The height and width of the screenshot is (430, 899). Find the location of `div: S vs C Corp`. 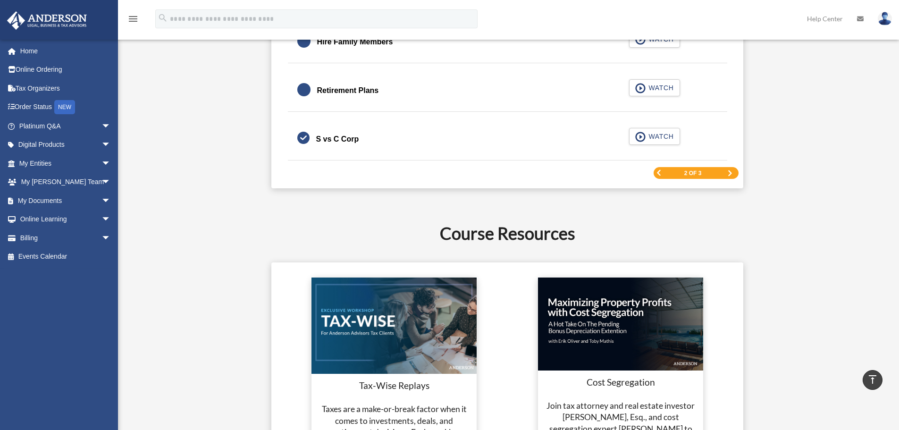

div: S vs C Corp is located at coordinates (337, 139).